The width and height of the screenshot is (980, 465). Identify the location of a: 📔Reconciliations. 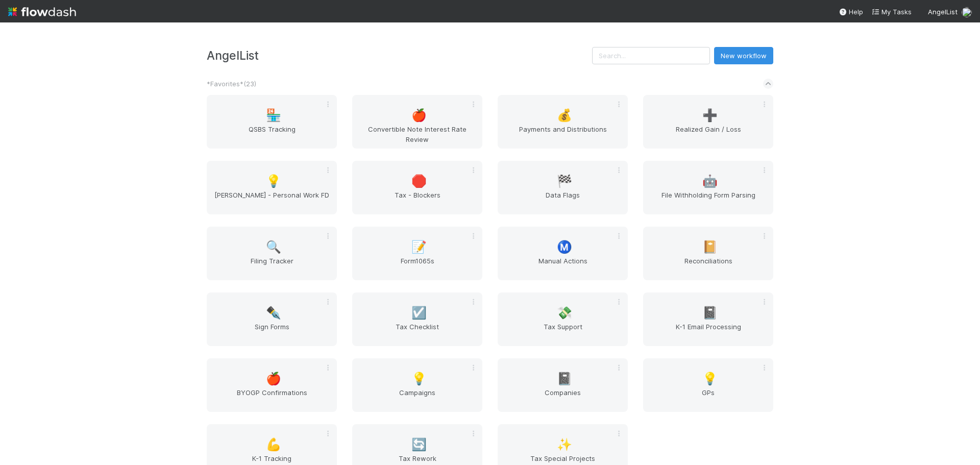
(708, 253).